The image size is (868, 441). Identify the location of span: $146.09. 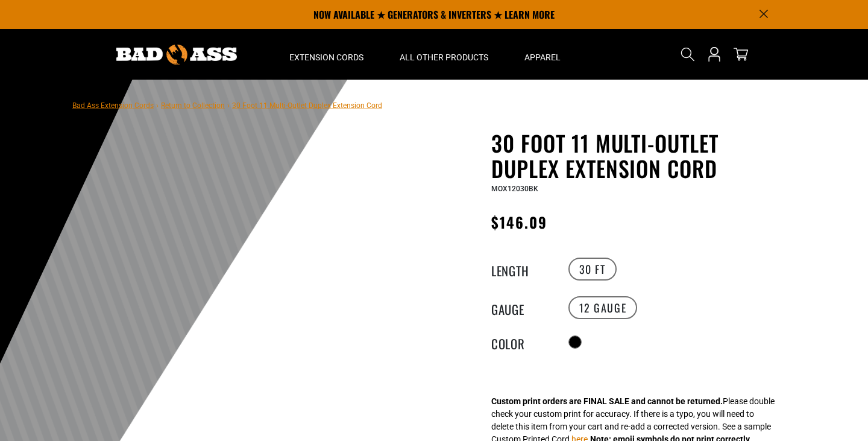
(519, 222).